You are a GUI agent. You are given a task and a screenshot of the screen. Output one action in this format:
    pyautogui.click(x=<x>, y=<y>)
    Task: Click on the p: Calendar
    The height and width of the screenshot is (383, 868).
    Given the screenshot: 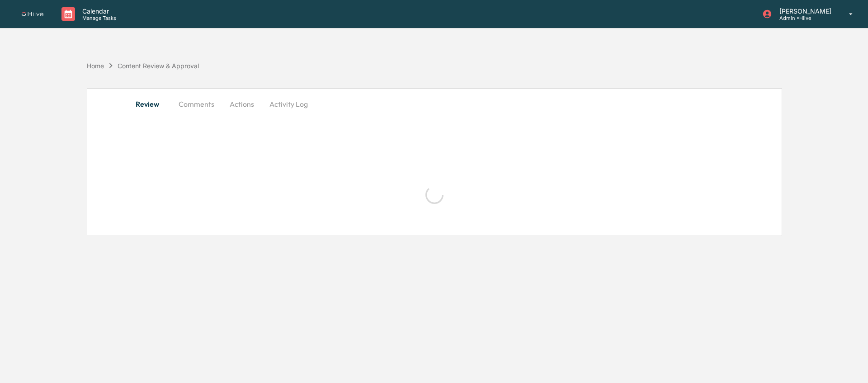 What is the action you would take?
    pyautogui.click(x=97, y=11)
    